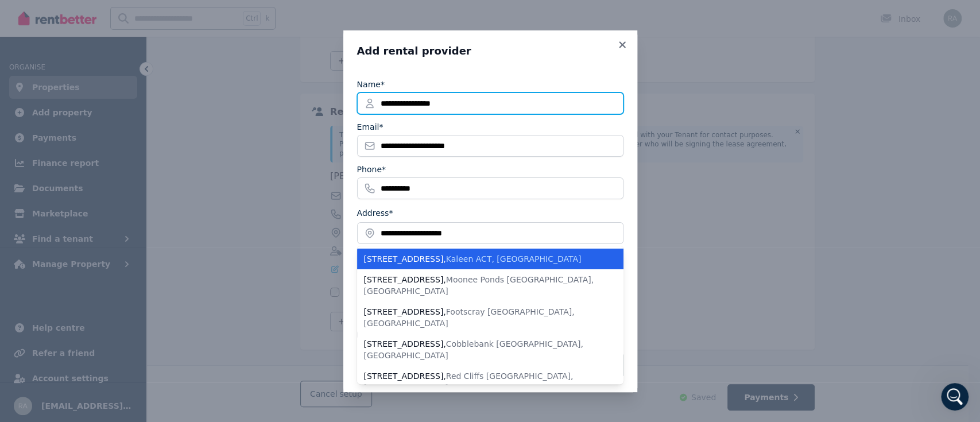 Image resolution: width=980 pixels, height=422 pixels. What do you see at coordinates (115, 190) in the screenshot?
I see `div: Recent message` at bounding box center [115, 190].